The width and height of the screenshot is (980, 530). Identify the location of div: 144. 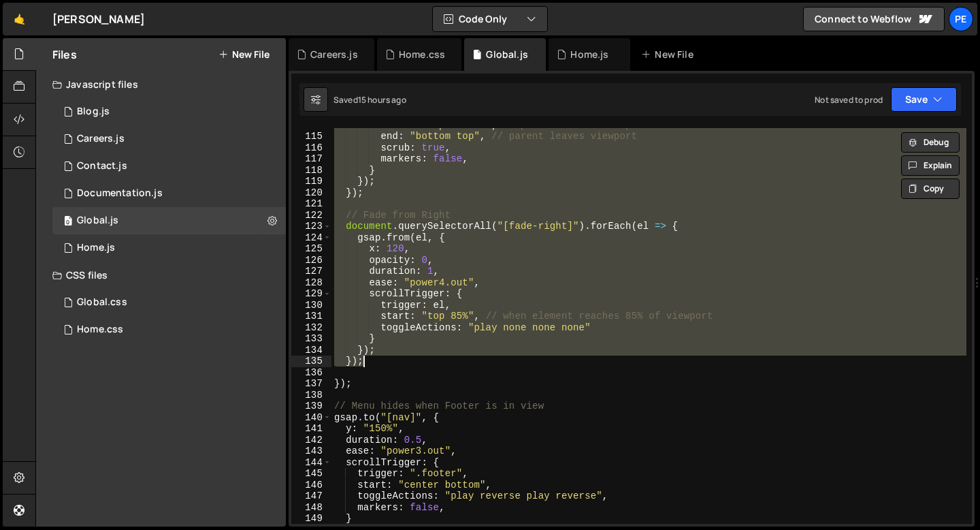
(311, 462).